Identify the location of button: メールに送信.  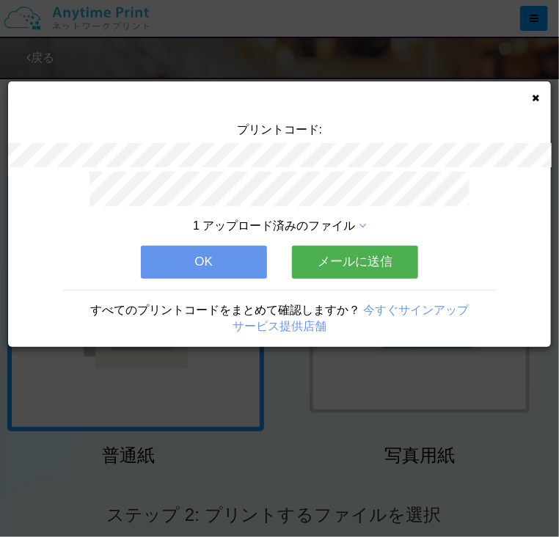
(355, 262).